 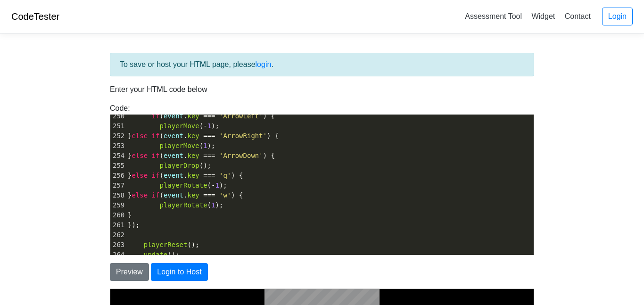 I want to click on div: 260, so click(x=118, y=215).